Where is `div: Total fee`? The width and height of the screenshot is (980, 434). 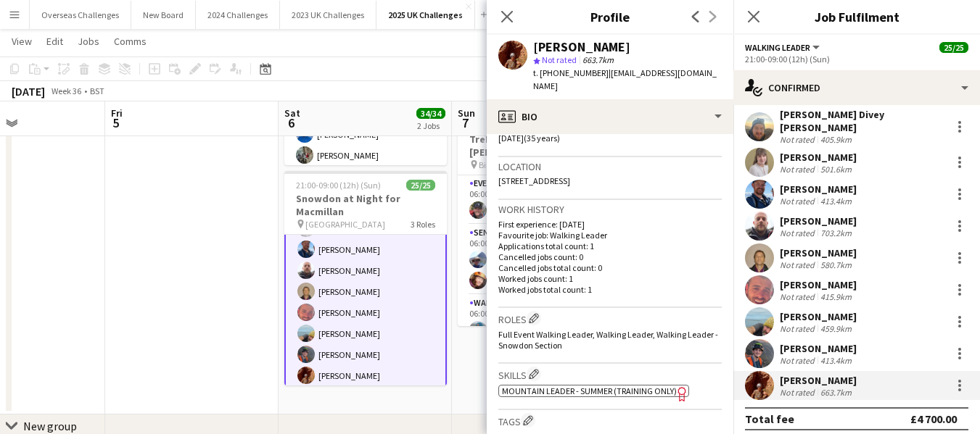
div: Total fee is located at coordinates (769, 419).